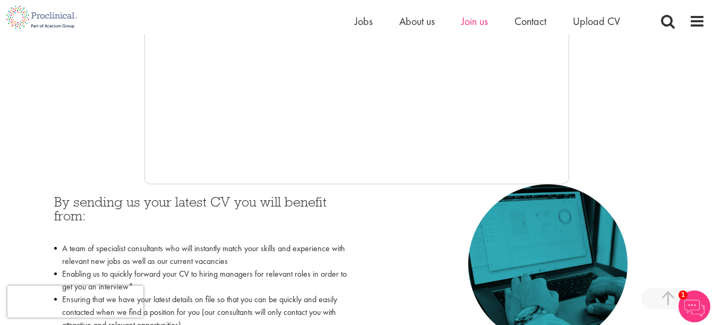 This screenshot has height=325, width=713. I want to click on a: Jobs, so click(364, 21).